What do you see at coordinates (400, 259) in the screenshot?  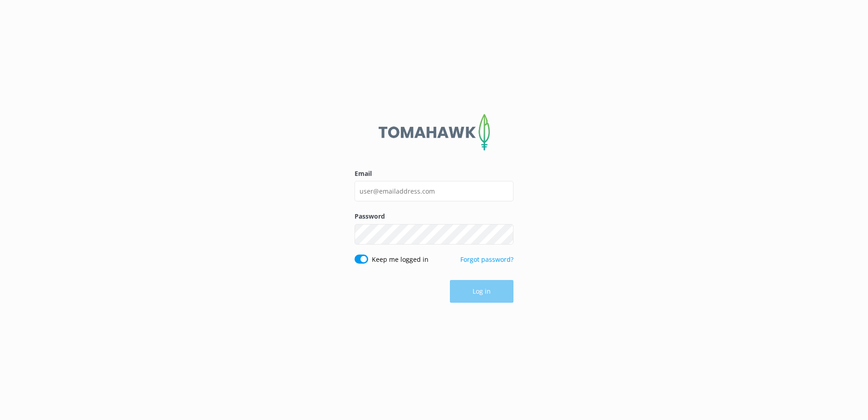 I see `label: Keep me logged in` at bounding box center [400, 259].